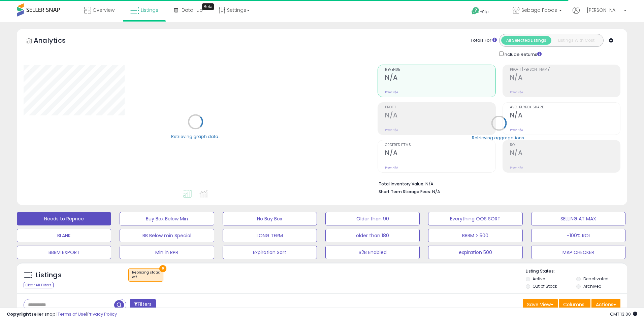  Describe the element at coordinates (167, 236) in the screenshot. I see `button: BB Below min Special` at that location.